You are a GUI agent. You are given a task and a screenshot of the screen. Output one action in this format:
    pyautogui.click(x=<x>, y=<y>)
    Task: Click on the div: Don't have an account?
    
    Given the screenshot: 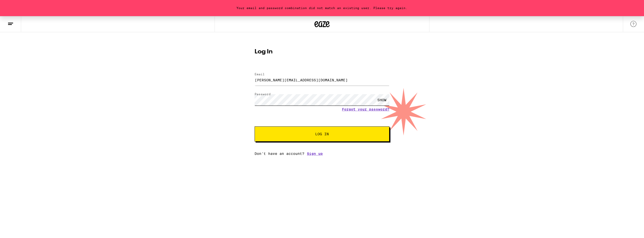 What is the action you would take?
    pyautogui.click(x=322, y=153)
    